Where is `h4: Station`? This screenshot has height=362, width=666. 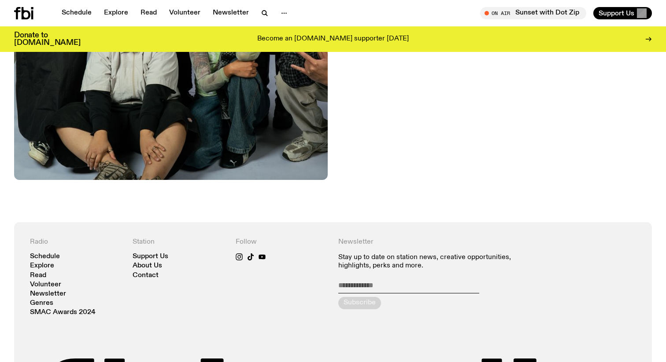
h4: Station is located at coordinates (178, 242).